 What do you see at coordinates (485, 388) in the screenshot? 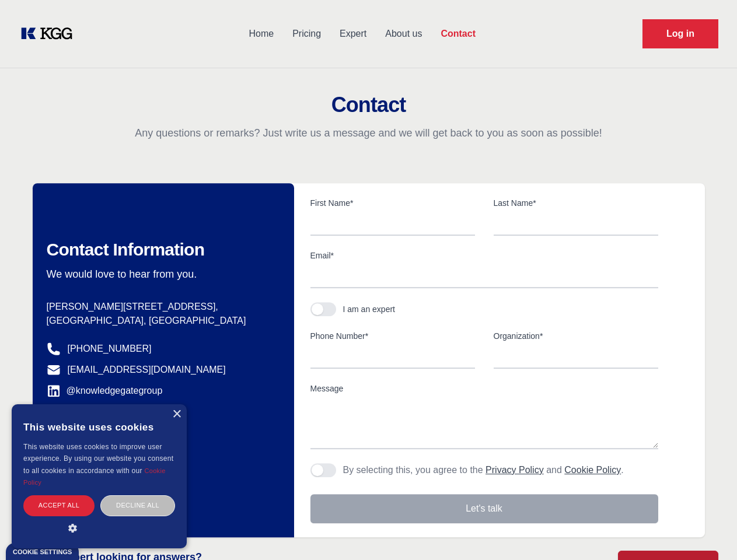
I see `label: Message` at bounding box center [485, 388].